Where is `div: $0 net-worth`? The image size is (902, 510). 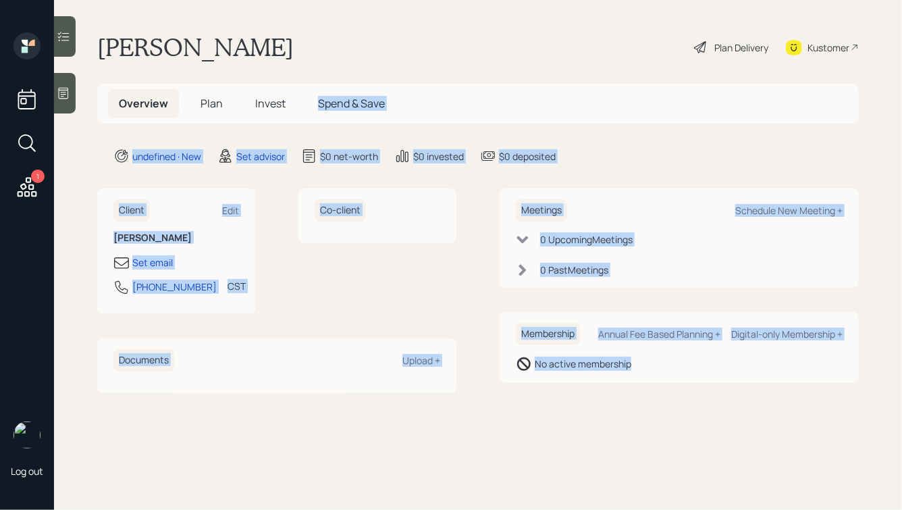
div: $0 net-worth is located at coordinates (349, 156).